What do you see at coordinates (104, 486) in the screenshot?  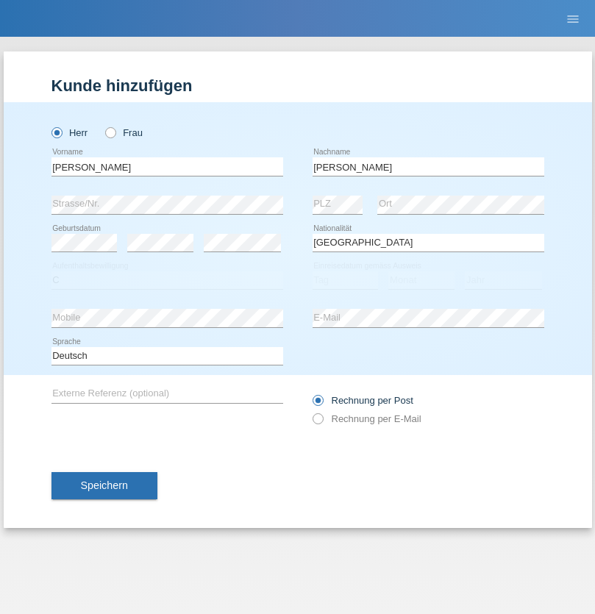 I see `button: Speichern` at bounding box center [104, 486].